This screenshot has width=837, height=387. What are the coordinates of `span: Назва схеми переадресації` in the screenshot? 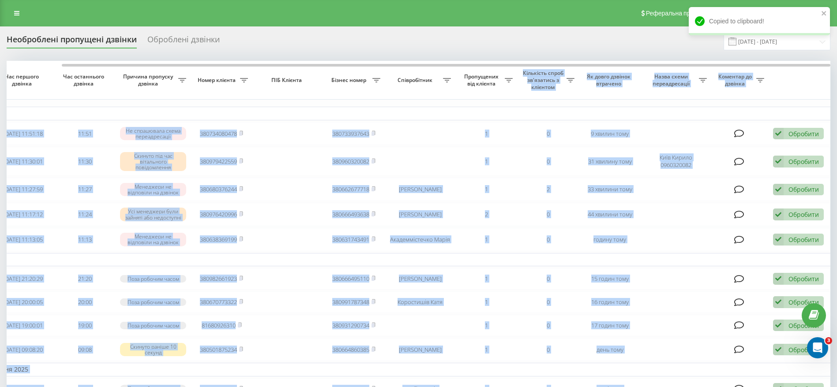 It's located at (672, 80).